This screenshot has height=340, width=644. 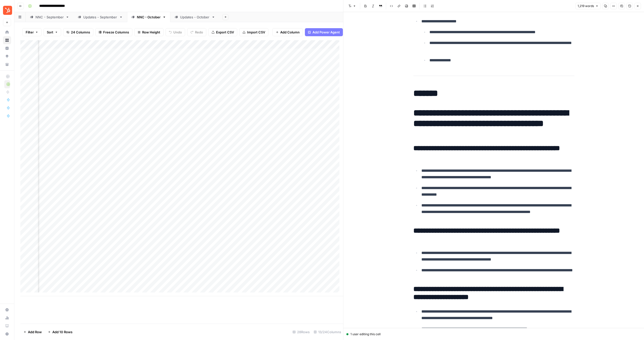 What do you see at coordinates (586, 6) in the screenshot?
I see `span: 1,219 words` at bounding box center [586, 6].